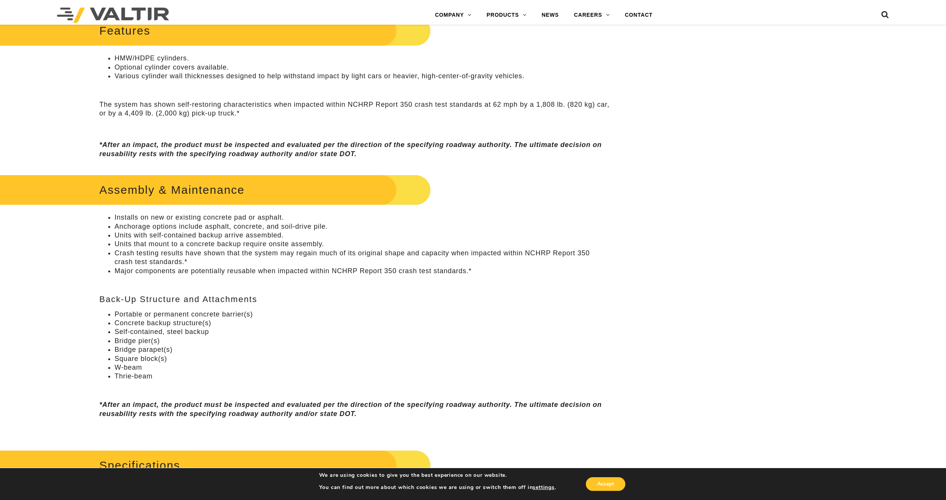  What do you see at coordinates (638, 15) in the screenshot?
I see `a: CONTACT` at bounding box center [638, 15].